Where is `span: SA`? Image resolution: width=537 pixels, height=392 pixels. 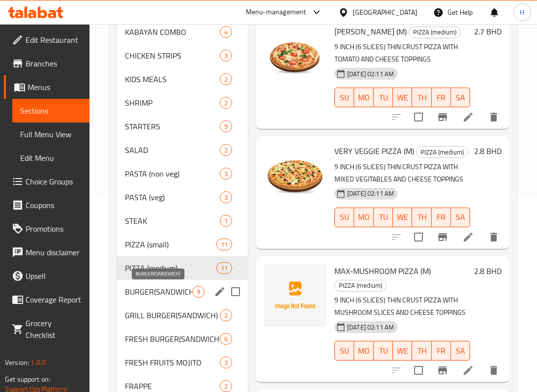 span: SA is located at coordinates (461, 217).